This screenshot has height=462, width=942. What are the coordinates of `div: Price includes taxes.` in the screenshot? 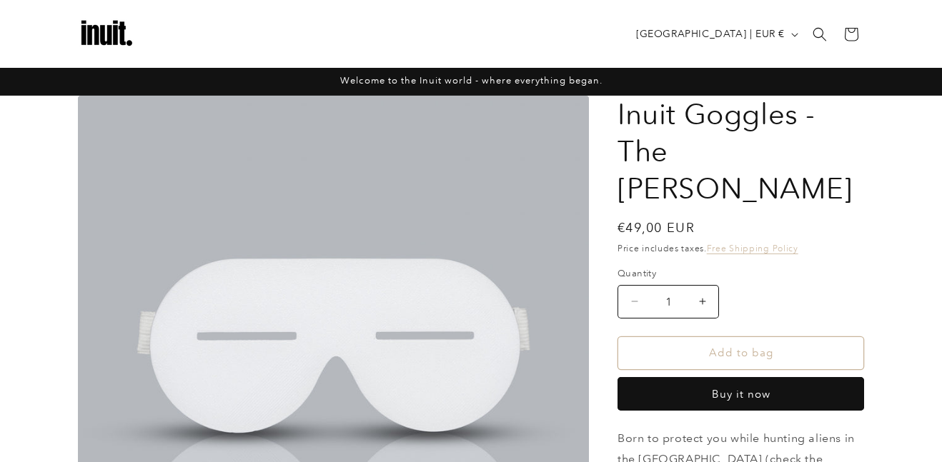 It's located at (740, 249).